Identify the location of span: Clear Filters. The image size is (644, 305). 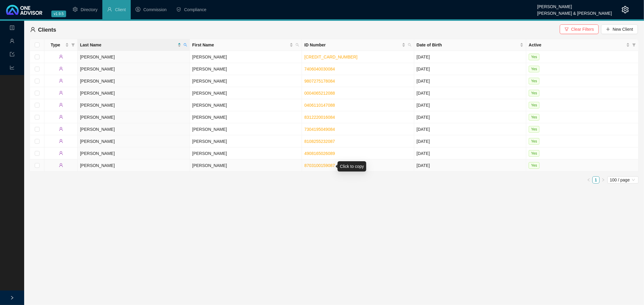
(582, 30).